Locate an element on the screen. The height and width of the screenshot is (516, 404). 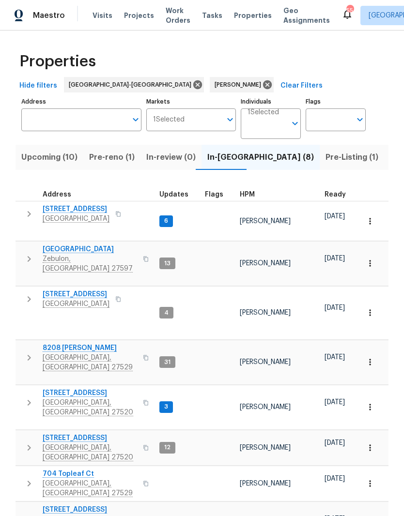
div: 55 is located at coordinates (350, 11).